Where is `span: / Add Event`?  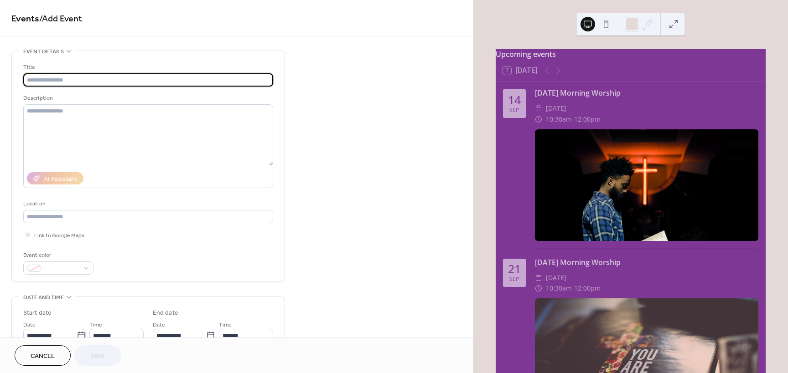
span: / Add Event is located at coordinates (61, 19).